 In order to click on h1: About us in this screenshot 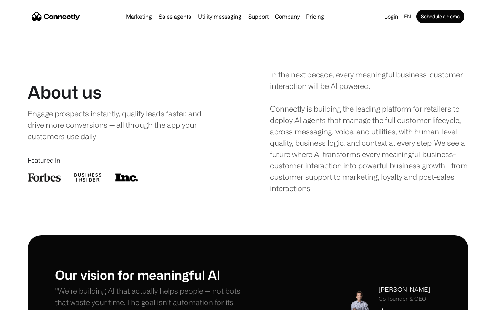, I will do `click(64, 92)`.